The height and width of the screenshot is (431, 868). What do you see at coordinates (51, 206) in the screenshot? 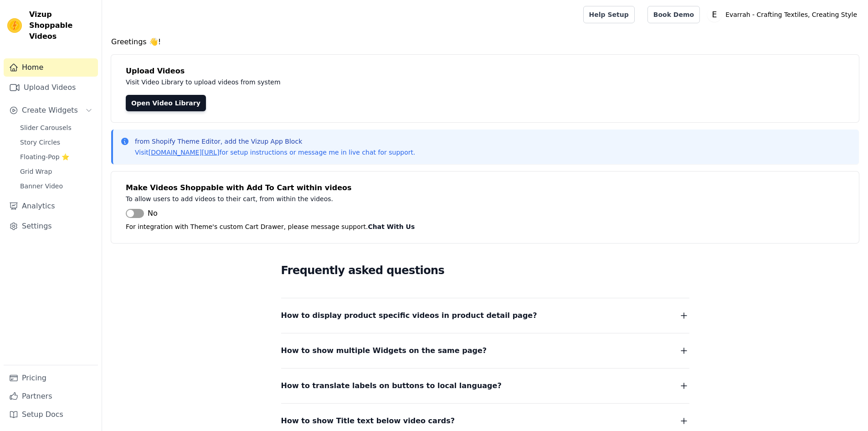
I see `a: Analytics` at bounding box center [51, 206].